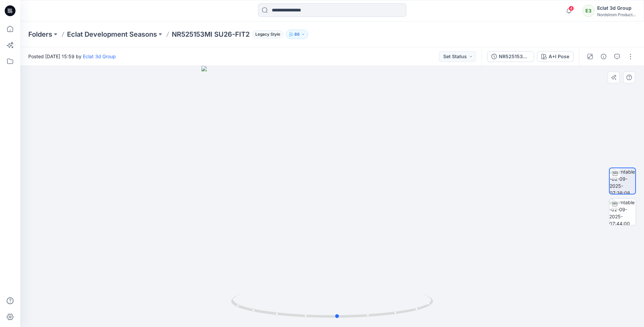  I want to click on button: Details, so click(603, 56).